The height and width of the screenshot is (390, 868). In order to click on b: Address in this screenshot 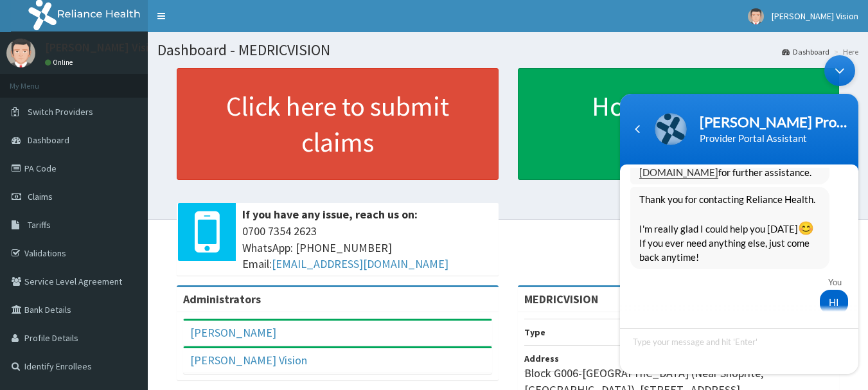, I will do `click(542, 358)`.